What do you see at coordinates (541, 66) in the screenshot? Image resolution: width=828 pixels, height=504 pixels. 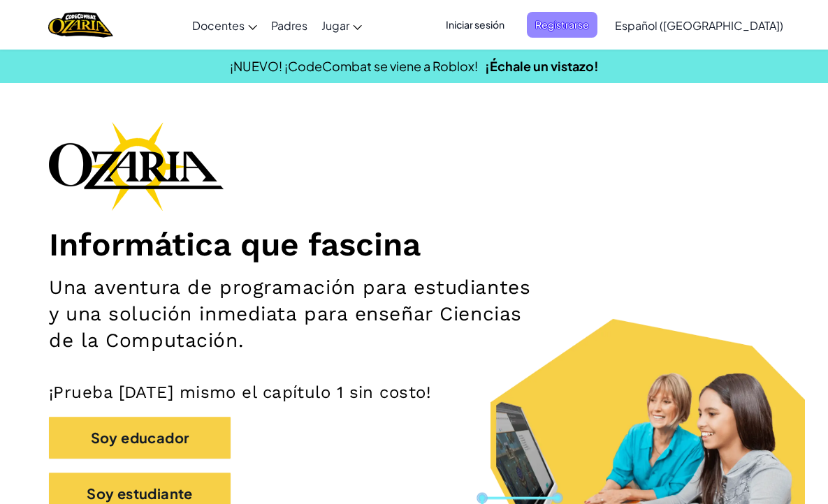 I see `a: ¡Échale un vistazo!` at bounding box center [541, 66].